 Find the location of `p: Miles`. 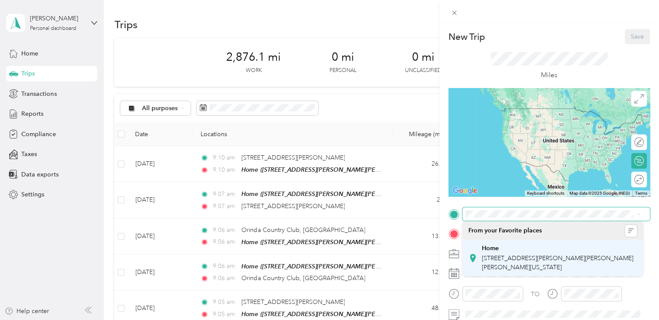

p: Miles is located at coordinates (549, 75).